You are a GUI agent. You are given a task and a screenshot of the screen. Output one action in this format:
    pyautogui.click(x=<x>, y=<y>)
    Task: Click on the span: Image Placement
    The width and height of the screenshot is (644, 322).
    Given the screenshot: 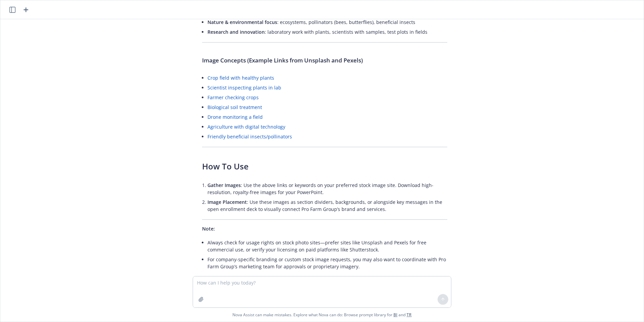 What is the action you would take?
    pyautogui.click(x=227, y=202)
    